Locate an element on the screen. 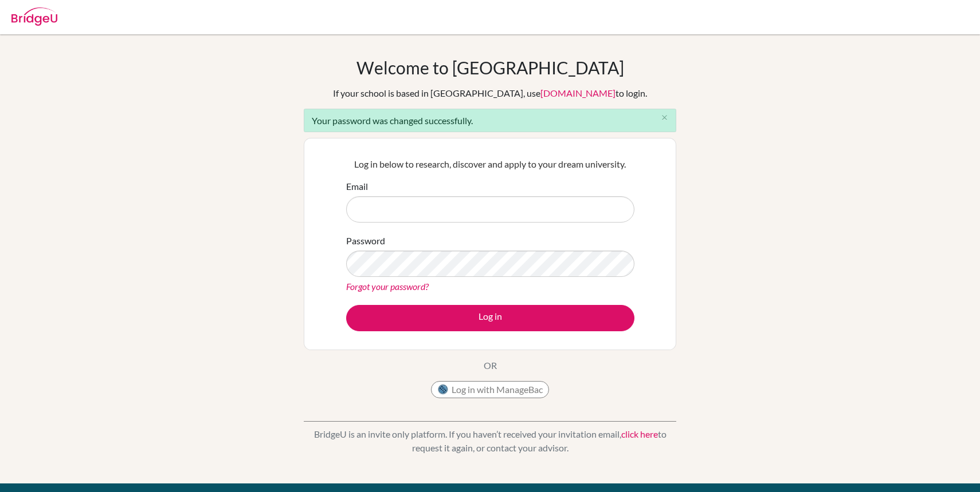  button: Log in with ManageBac is located at coordinates (490, 390).